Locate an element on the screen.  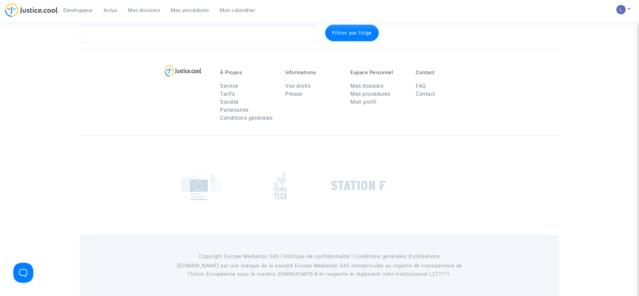
img: french_tech.png is located at coordinates (280, 186).